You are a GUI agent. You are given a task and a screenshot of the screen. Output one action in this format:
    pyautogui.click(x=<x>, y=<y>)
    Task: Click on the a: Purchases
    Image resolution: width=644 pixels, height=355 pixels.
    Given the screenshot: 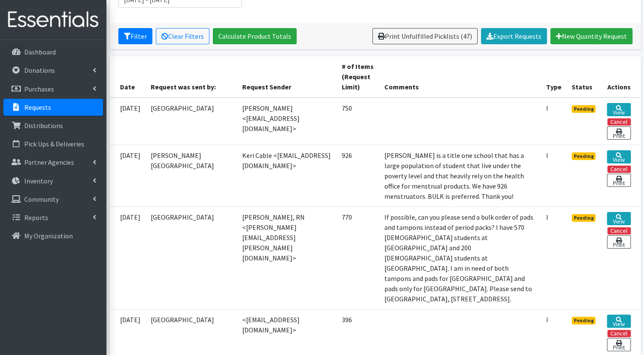 What is the action you would take?
    pyautogui.click(x=53, y=89)
    